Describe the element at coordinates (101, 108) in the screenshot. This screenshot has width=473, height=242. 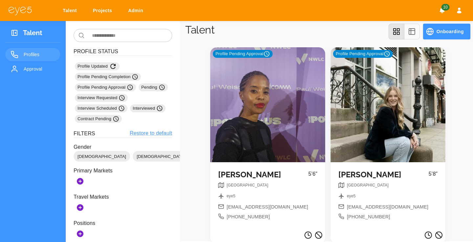
I see `div: Interview Scheduled` at that location.